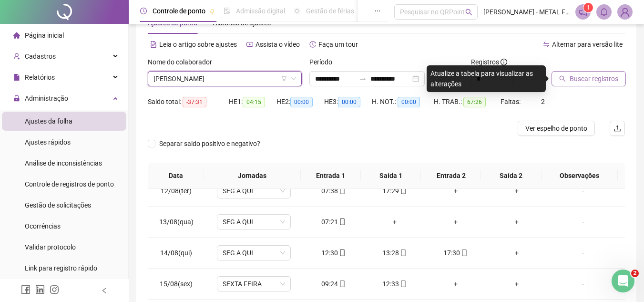 This screenshot has width=644, height=302. What do you see at coordinates (44, 35) in the screenshot?
I see `span: Página inicial` at bounding box center [44, 35].